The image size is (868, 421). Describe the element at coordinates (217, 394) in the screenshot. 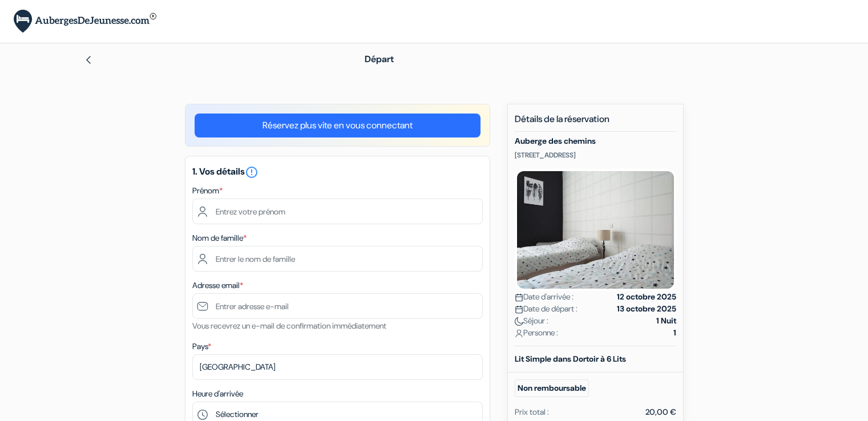

I see `label: Heure d'arrivée` at that location.